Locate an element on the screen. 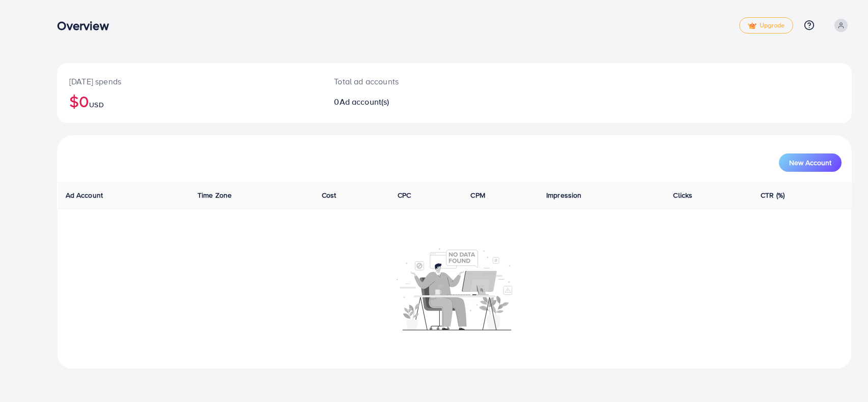 The width and height of the screenshot is (868, 402). span: Upgrade is located at coordinates (766, 25).